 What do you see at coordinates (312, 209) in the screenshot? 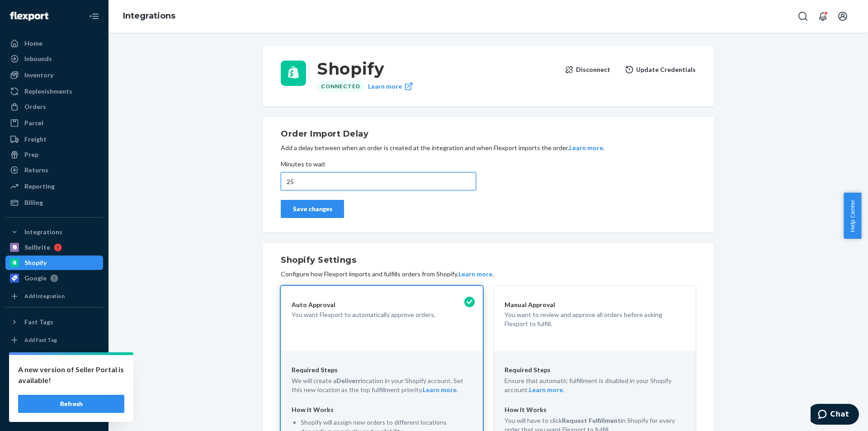
I see `button: Save changes` at bounding box center [312, 209].